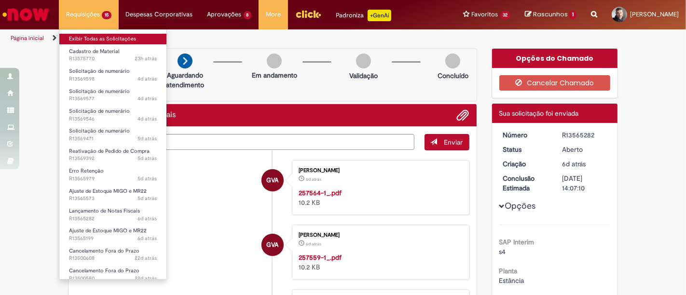  Describe the element at coordinates (363, 15) in the screenshot. I see `div: Padroniza` at that location.